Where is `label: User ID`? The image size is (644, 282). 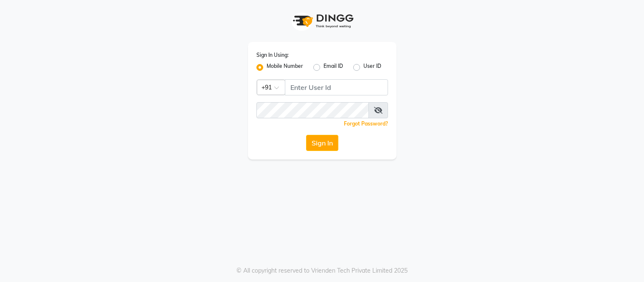
label: User ID is located at coordinates (373, 67).